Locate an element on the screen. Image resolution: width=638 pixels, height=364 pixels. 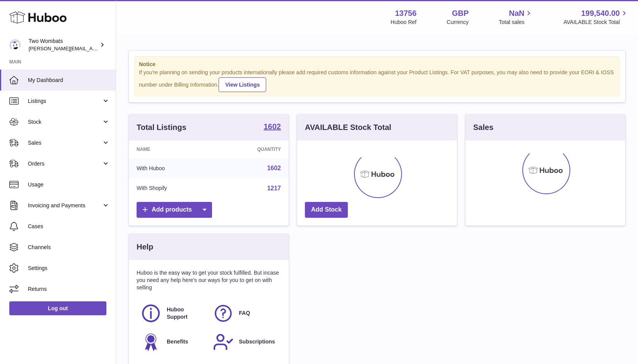
td: With Shopify is located at coordinates (172, 188).